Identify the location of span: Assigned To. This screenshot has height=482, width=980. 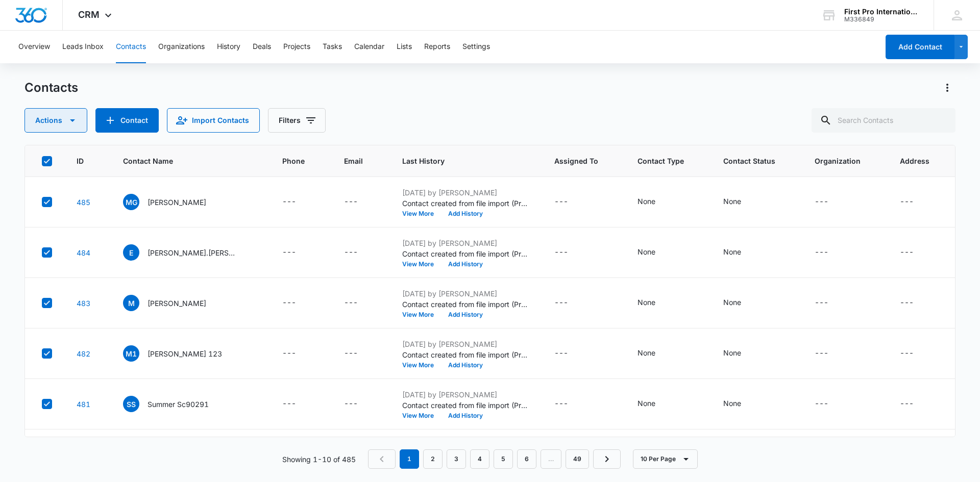
(576, 160).